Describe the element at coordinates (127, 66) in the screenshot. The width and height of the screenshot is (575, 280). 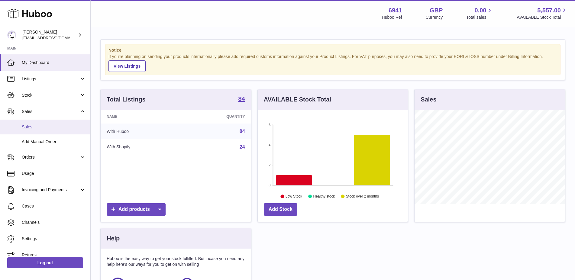
I see `a: View Listings` at that location.